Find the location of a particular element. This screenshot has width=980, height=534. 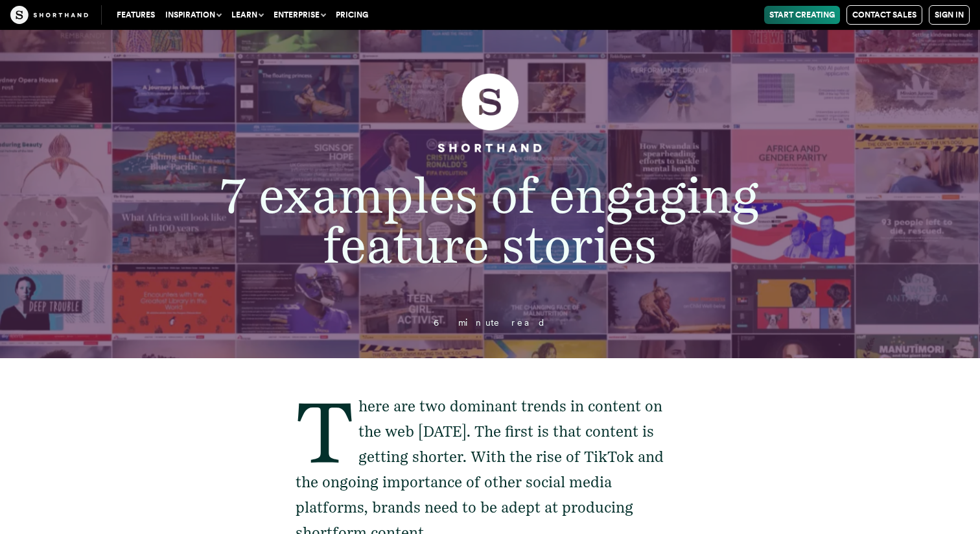

a: Start Creating is located at coordinates (802, 15).